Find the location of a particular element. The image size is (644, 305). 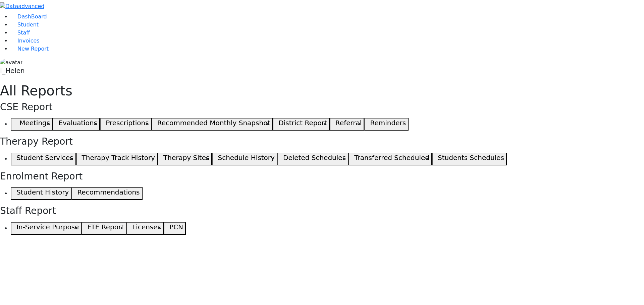

button: Prescriptions is located at coordinates (126, 124).